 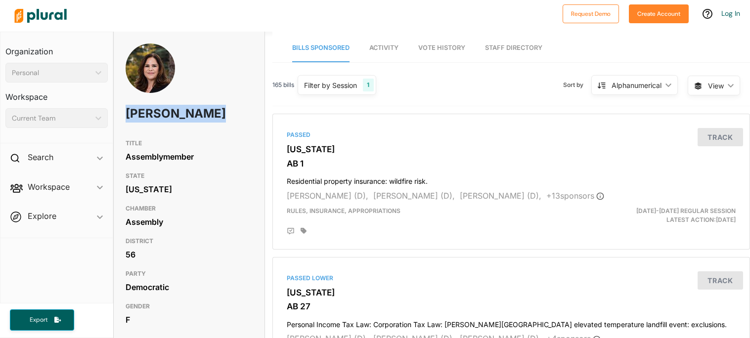 What do you see at coordinates (368, 85) in the screenshot?
I see `div: 1` at bounding box center [368, 85].